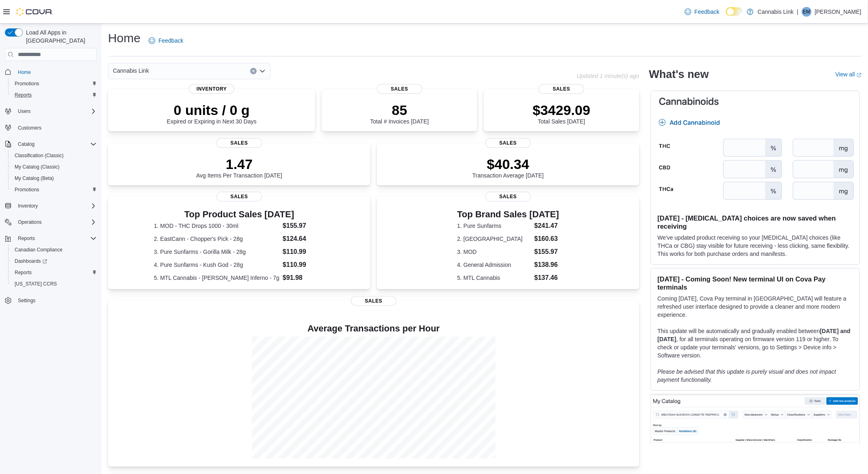 This screenshot has height=474, width=868. Describe the element at coordinates (725, 16) in the screenshot. I see `span: Dark Mode` at that location.